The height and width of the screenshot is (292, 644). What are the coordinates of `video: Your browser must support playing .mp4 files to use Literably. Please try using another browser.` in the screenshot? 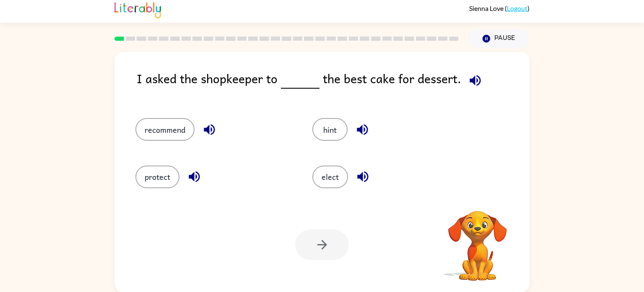 It's located at (478, 240).